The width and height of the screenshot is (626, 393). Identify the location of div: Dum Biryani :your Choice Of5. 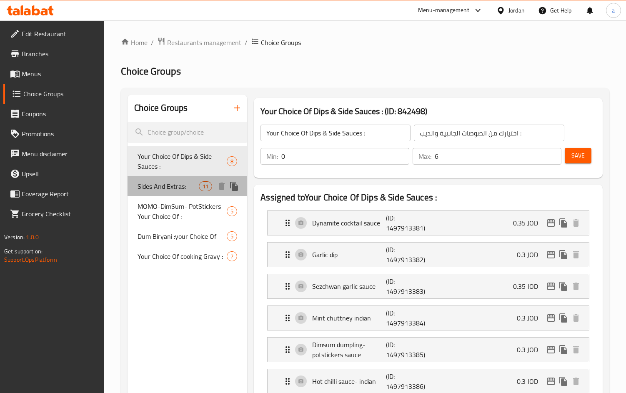
(187, 236).